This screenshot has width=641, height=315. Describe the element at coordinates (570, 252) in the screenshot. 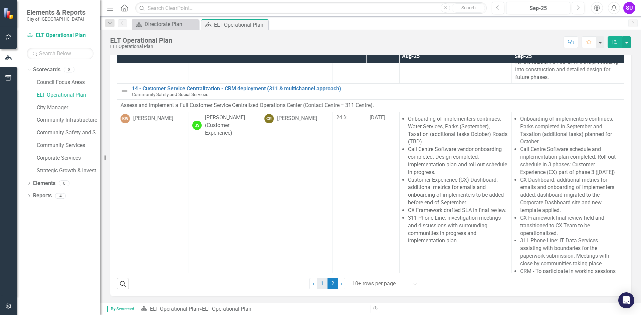

I see `li: 311 Phone Line: IT Data Services assisting with boundaries for the paperwork submission. Meetings...` at that location.